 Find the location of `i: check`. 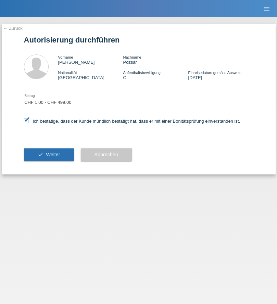

i: check is located at coordinates (40, 155).